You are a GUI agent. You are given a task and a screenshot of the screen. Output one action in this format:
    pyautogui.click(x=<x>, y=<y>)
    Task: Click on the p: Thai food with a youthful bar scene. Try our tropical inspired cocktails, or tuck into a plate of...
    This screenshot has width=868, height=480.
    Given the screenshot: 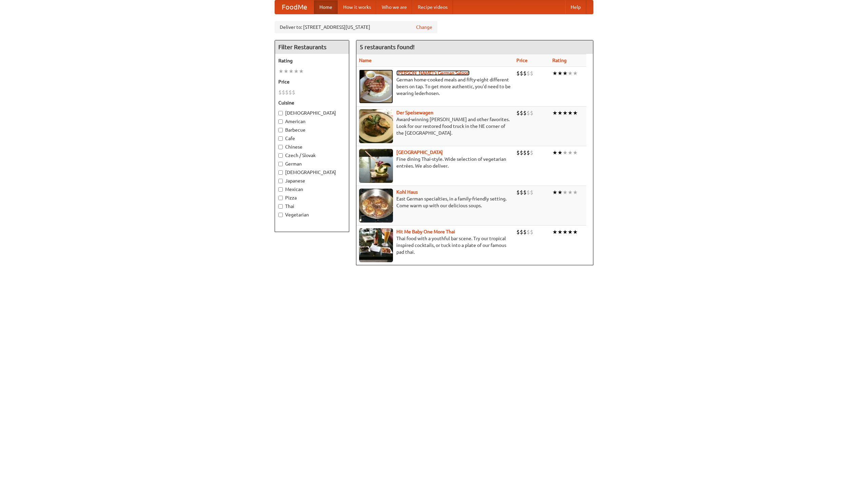 What is the action you would take?
    pyautogui.click(x=435, y=245)
    